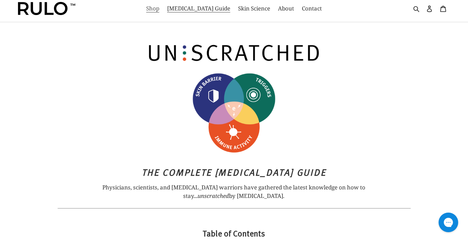 The height and width of the screenshot is (241, 468). Describe the element at coordinates (312, 8) in the screenshot. I see `span: Contact` at that location.